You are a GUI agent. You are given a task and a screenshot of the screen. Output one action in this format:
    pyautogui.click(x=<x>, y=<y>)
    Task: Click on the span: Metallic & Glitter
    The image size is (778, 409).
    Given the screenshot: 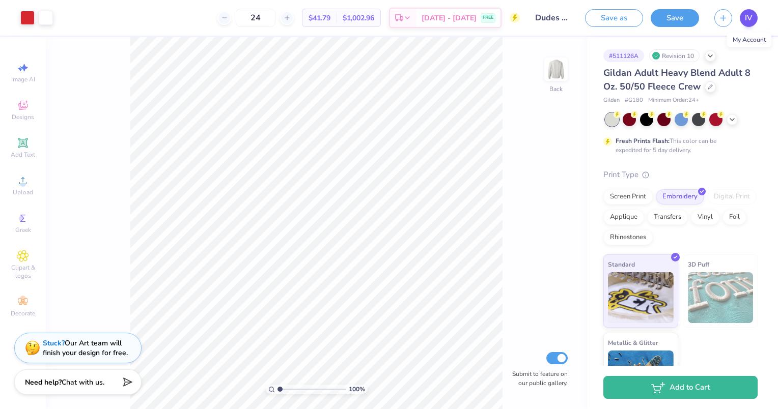 What is the action you would take?
    pyautogui.click(x=633, y=343)
    